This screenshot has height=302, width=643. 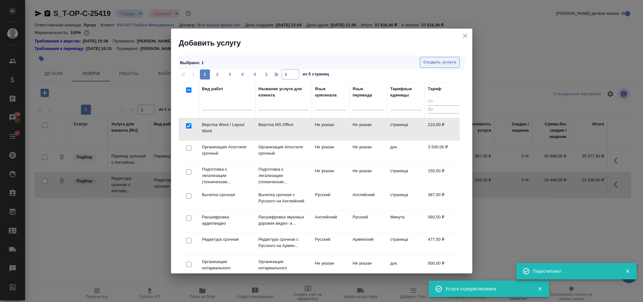 What do you see at coordinates (369, 244) in the screenshot?
I see `td: Армянский` at bounding box center [369, 244].